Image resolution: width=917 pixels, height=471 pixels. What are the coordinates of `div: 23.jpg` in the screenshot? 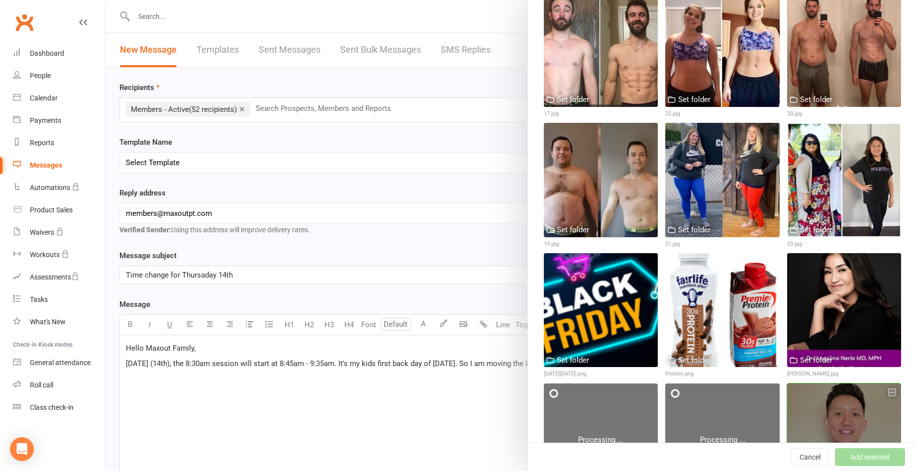 It's located at (844, 244).